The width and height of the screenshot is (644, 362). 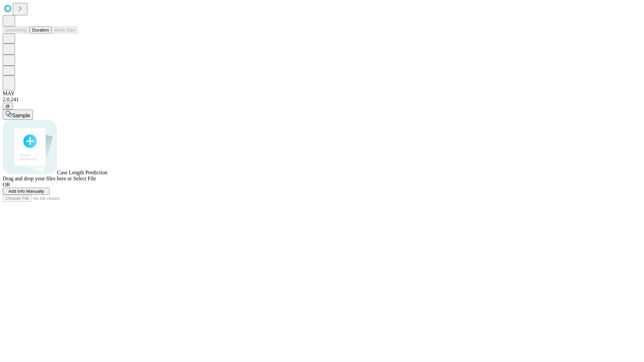 I want to click on span: Add Info Manually, so click(x=26, y=191).